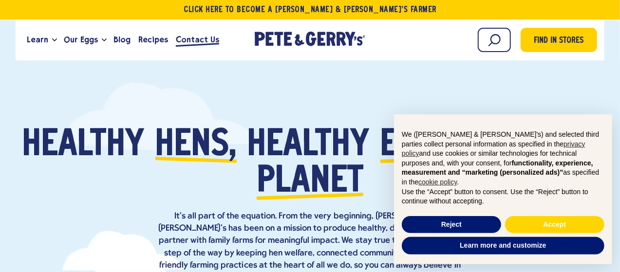  I want to click on a: Contact Us, so click(197, 40).